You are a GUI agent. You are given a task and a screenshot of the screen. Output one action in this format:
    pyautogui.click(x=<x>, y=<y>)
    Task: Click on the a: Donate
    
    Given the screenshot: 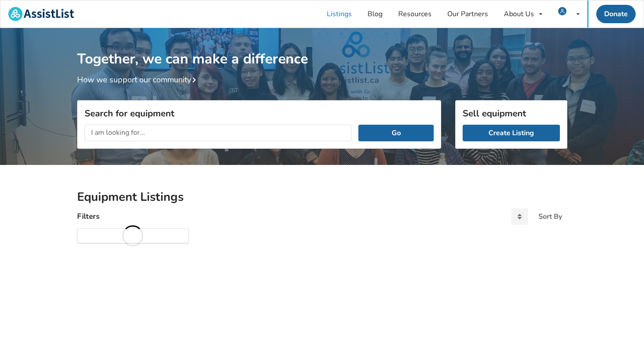 What is the action you would take?
    pyautogui.click(x=616, y=14)
    